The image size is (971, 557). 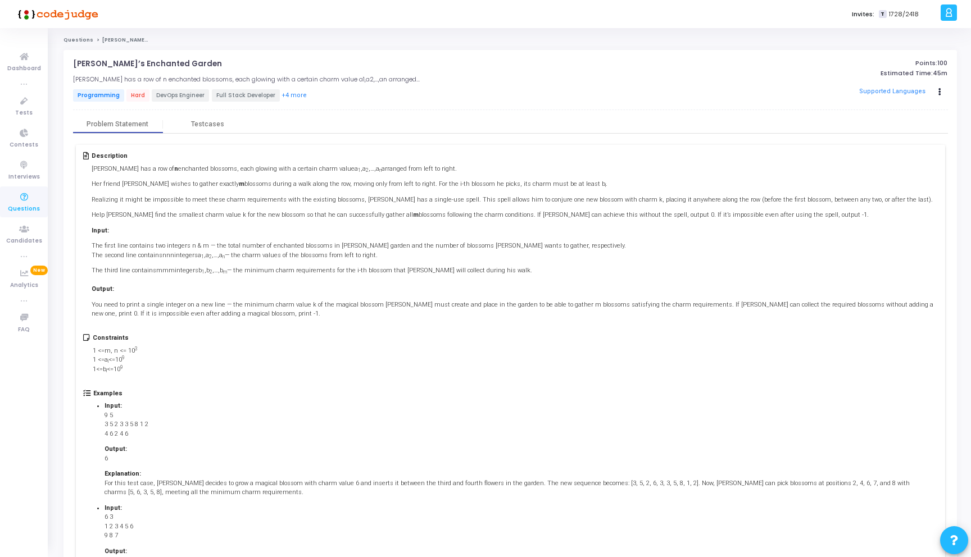 What do you see at coordinates (804, 63) in the screenshot?
I see `p: Points:` at bounding box center [804, 63].